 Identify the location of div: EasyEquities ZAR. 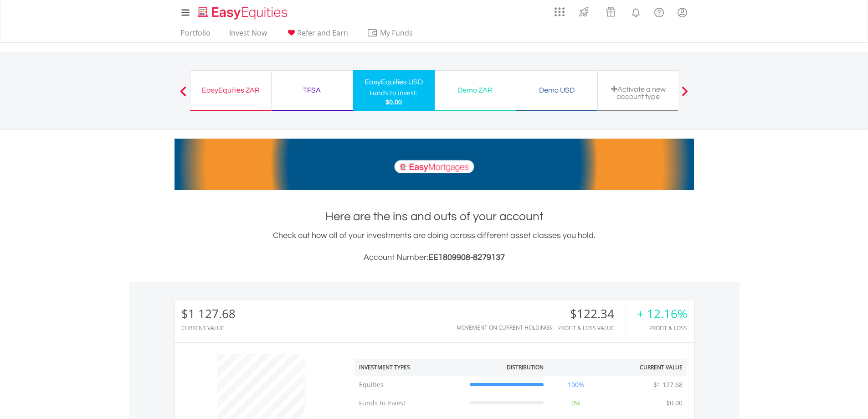
(230, 90).